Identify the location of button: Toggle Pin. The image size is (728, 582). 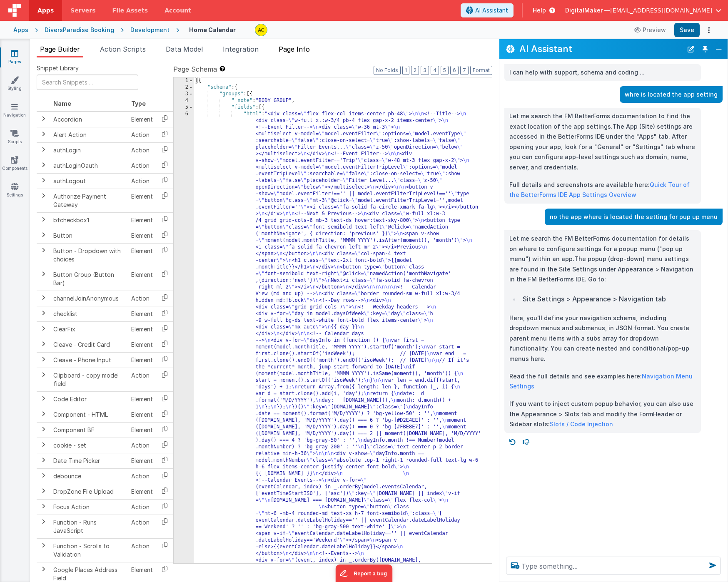
(705, 49).